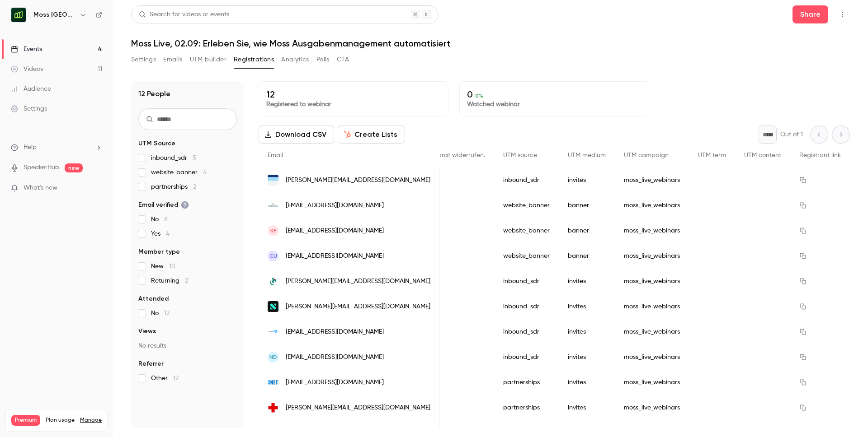  Describe the element at coordinates (56, 147) in the screenshot. I see `li: help-dropdown-opener` at that location.